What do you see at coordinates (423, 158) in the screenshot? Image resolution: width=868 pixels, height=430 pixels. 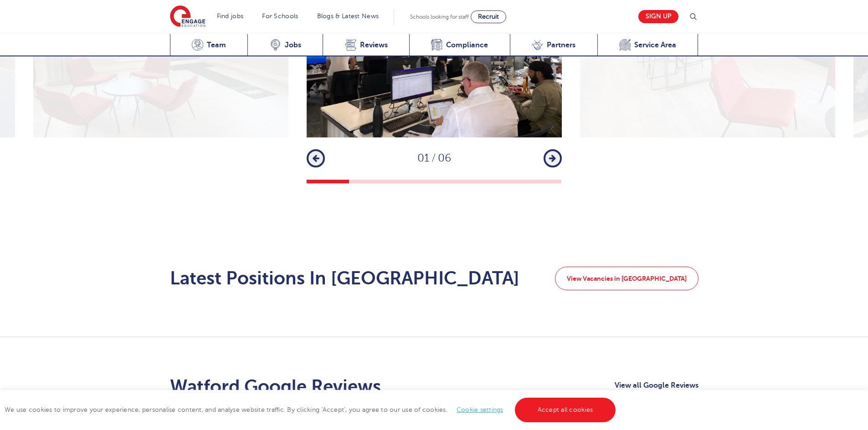 I see `span: 01` at bounding box center [423, 158].